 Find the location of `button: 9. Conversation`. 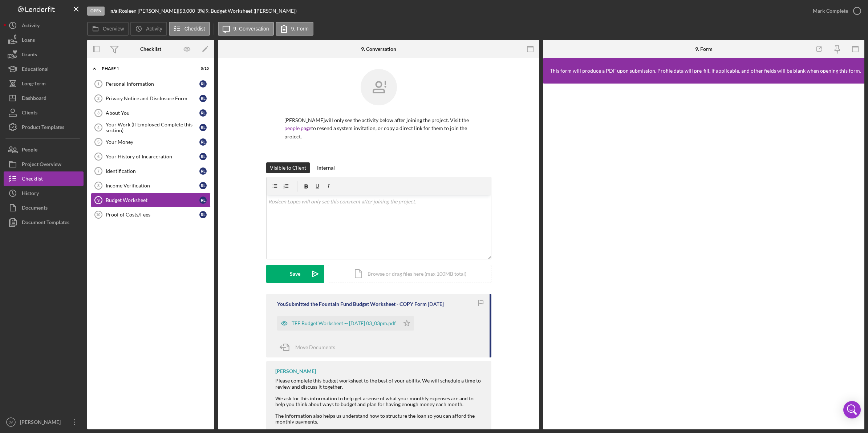

button: 9. Conversation is located at coordinates (246, 28).